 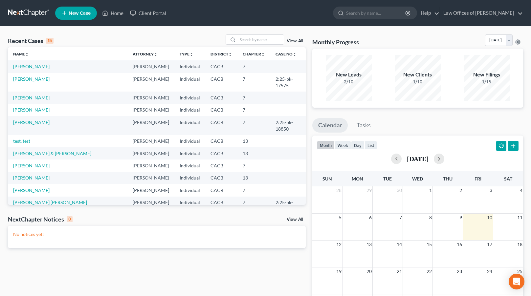 What do you see at coordinates (336, 42) in the screenshot?
I see `h3: Monthly Progress` at bounding box center [336, 42].